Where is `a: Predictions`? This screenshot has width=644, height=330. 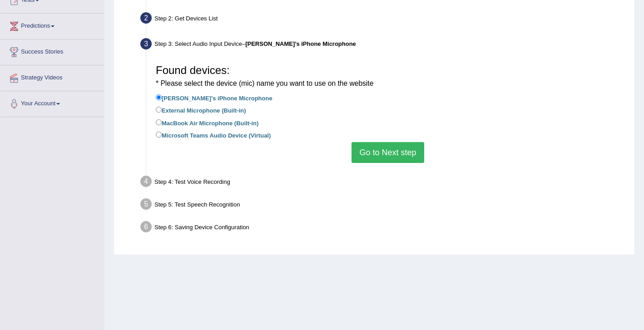
a: Predictions is located at coordinates (52, 25).